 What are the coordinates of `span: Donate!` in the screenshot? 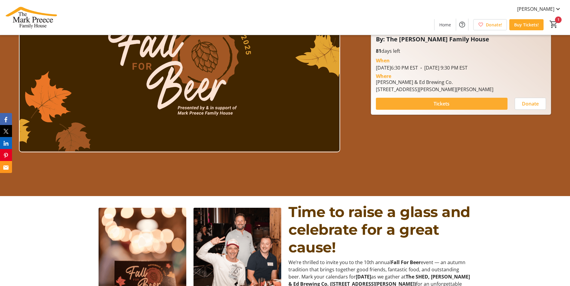 It's located at (494, 25).